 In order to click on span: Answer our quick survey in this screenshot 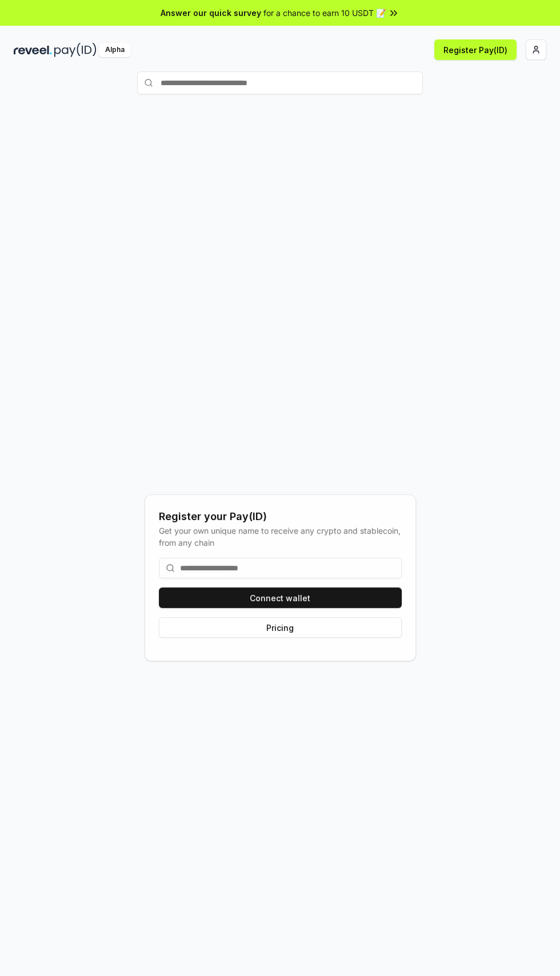, I will do `click(211, 13)`.